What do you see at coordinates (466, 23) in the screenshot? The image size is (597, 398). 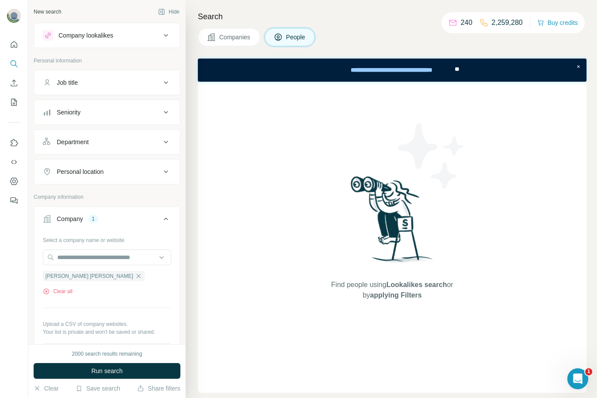 I see `p: 240` at bounding box center [466, 23].